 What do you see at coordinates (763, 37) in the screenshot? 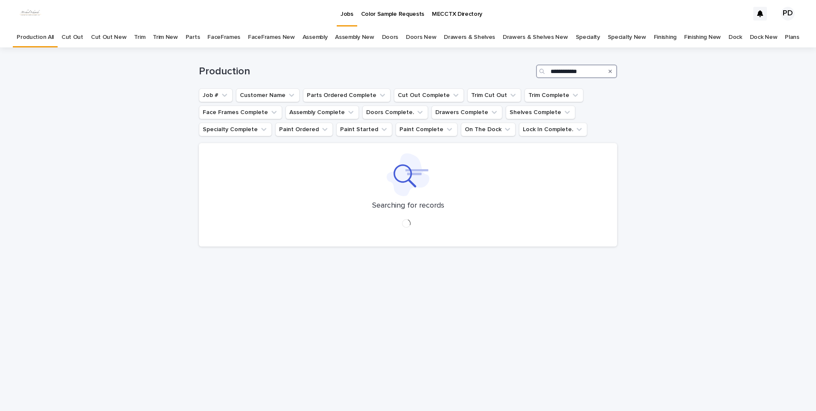
I see `a: Dock New` at bounding box center [763, 37].